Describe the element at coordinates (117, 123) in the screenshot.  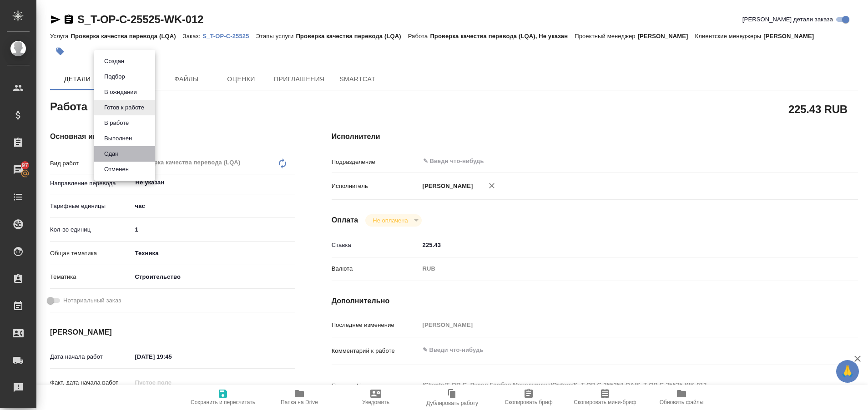
I see `button: В работе` at that location.